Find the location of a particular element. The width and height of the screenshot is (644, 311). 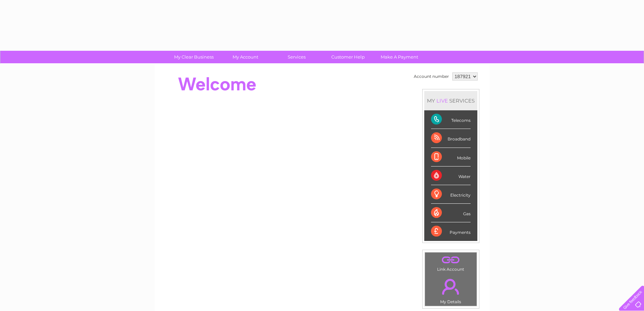

a: Customer Help is located at coordinates (348, 57).